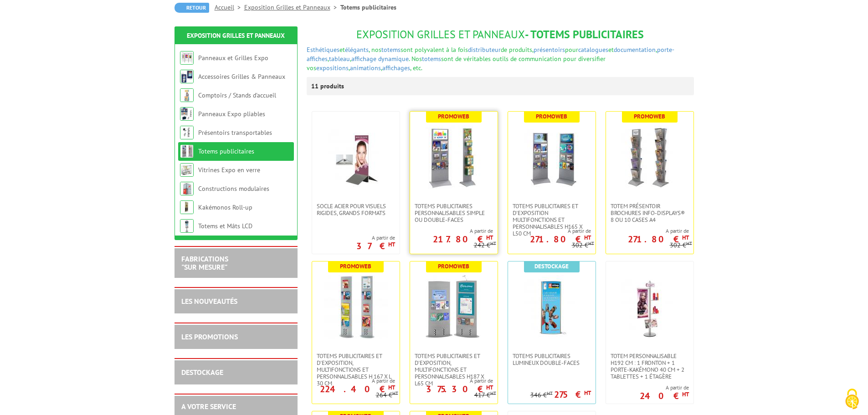 The image size is (868, 415). I want to click on a: expositions, so click(332, 68).